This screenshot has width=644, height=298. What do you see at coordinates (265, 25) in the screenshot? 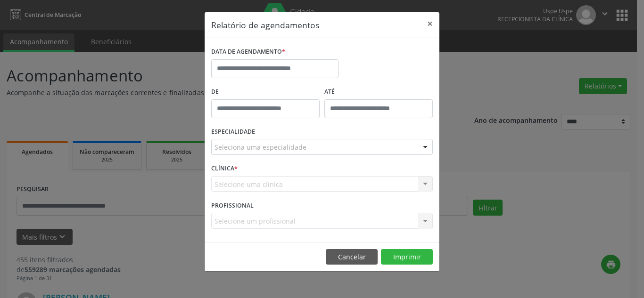
I see `h5: Relatório de agendamentos` at bounding box center [265, 25].